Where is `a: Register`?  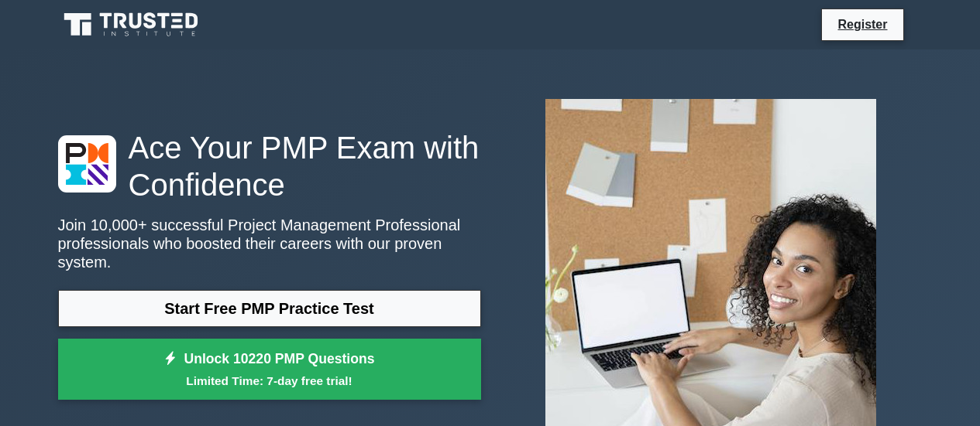 a: Register is located at coordinates (862, 24).